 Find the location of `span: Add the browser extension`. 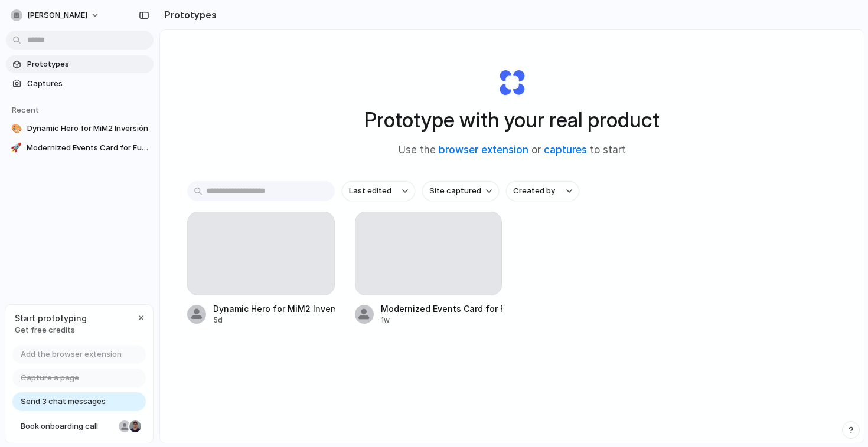

span: Add the browser extension is located at coordinates (71, 355).